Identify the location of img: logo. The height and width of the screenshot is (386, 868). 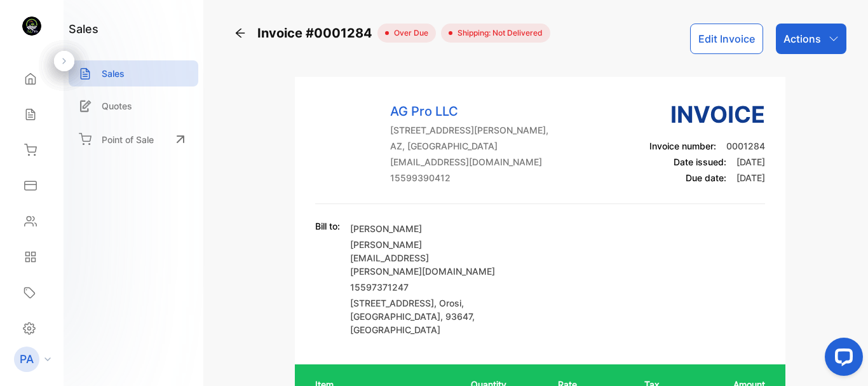
(32, 26).